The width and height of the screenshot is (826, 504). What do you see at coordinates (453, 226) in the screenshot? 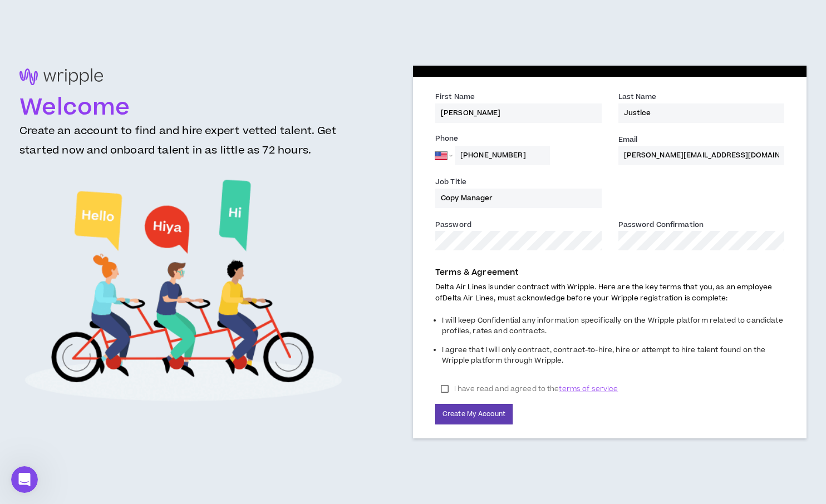
I see `label: Password` at bounding box center [453, 226].